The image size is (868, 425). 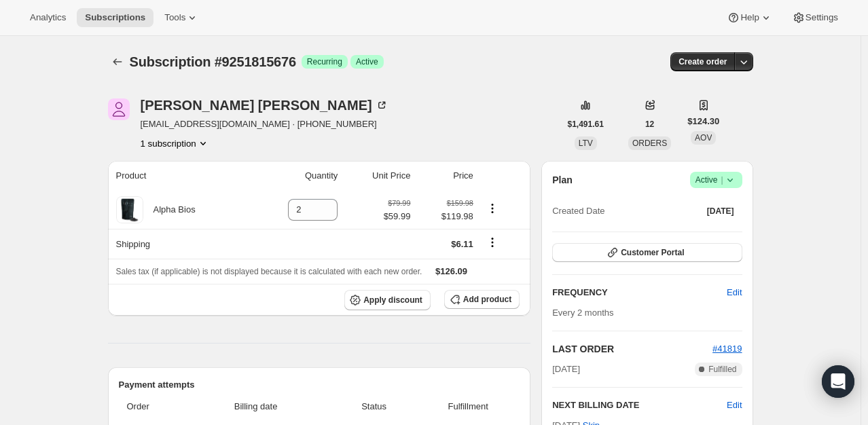 I want to click on span: $126.09, so click(x=451, y=270).